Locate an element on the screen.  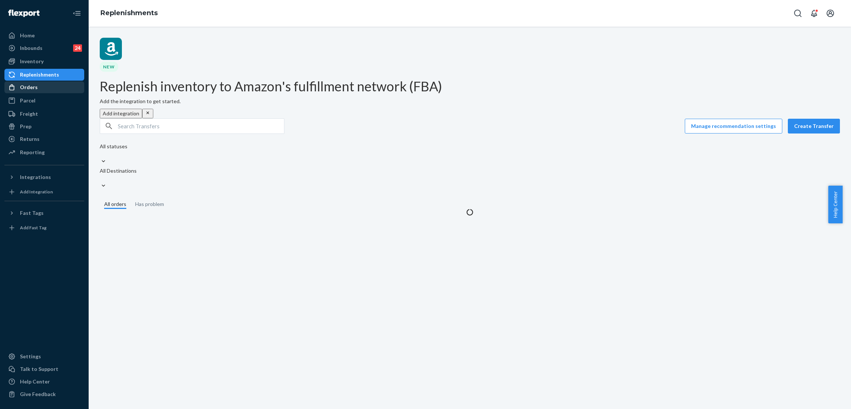
a: Add Fast Tag is located at coordinates (44, 228).